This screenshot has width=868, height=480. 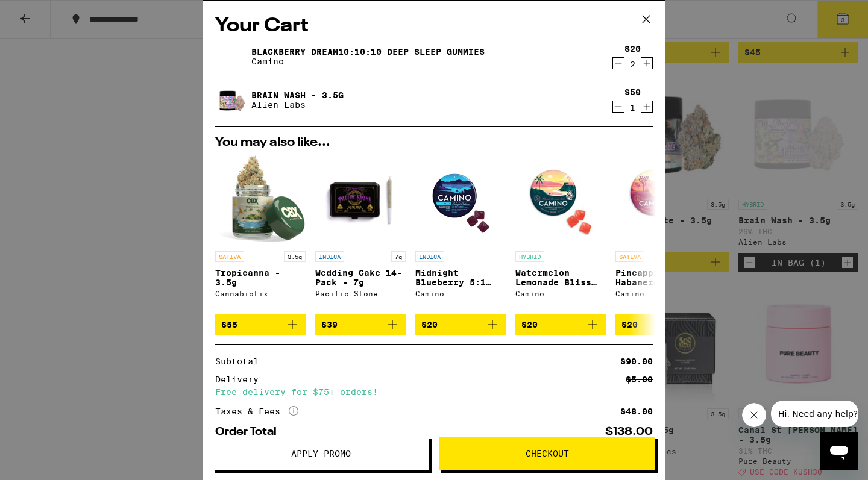 What do you see at coordinates (638, 379) in the screenshot?
I see `div: $5.00` at bounding box center [638, 379].